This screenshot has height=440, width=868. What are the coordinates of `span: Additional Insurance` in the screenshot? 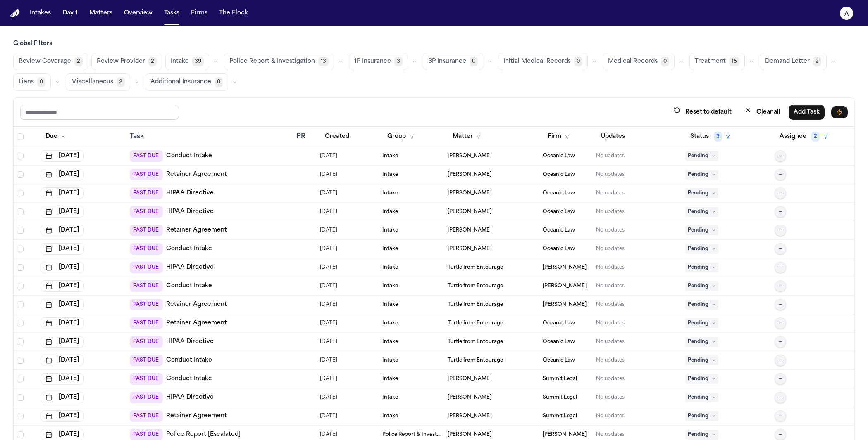 It's located at (181, 83).